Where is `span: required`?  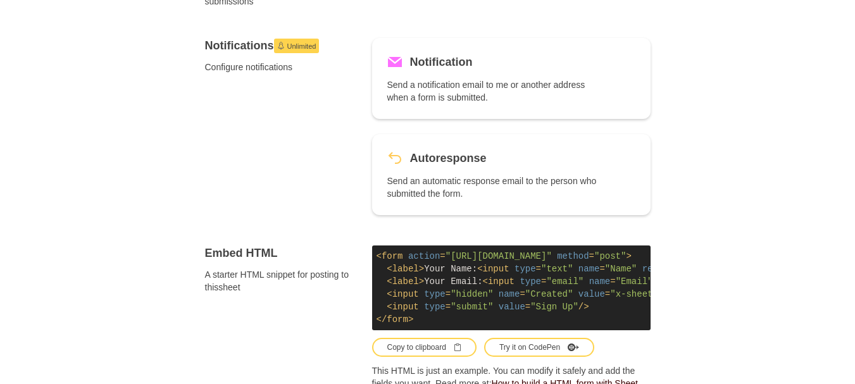
span: required is located at coordinates (664, 269).